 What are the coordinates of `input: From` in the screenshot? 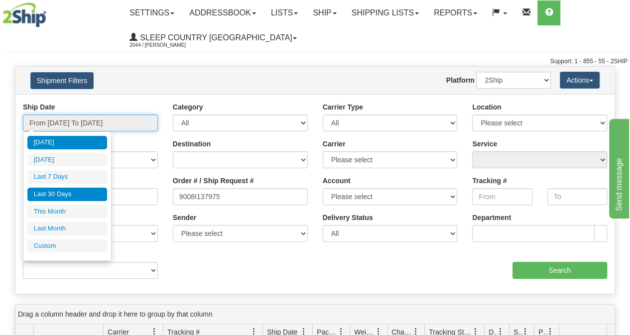 It's located at (502, 197).